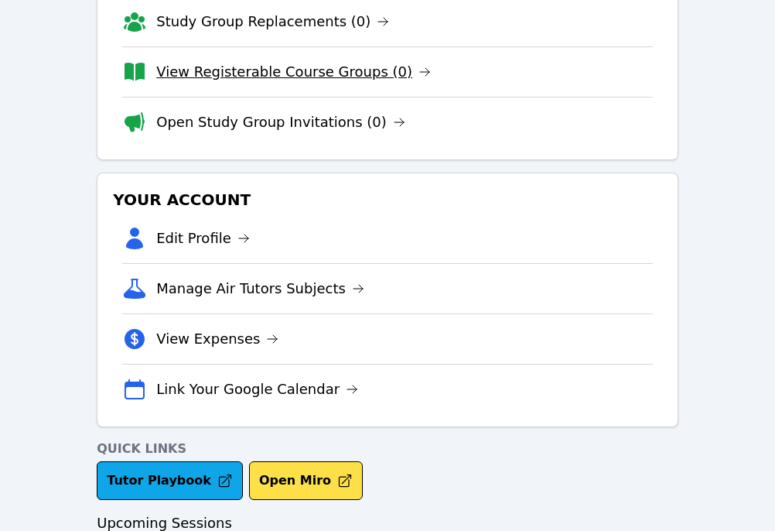 The width and height of the screenshot is (775, 531). I want to click on a: View Registerable Course Groups (0), so click(293, 72).